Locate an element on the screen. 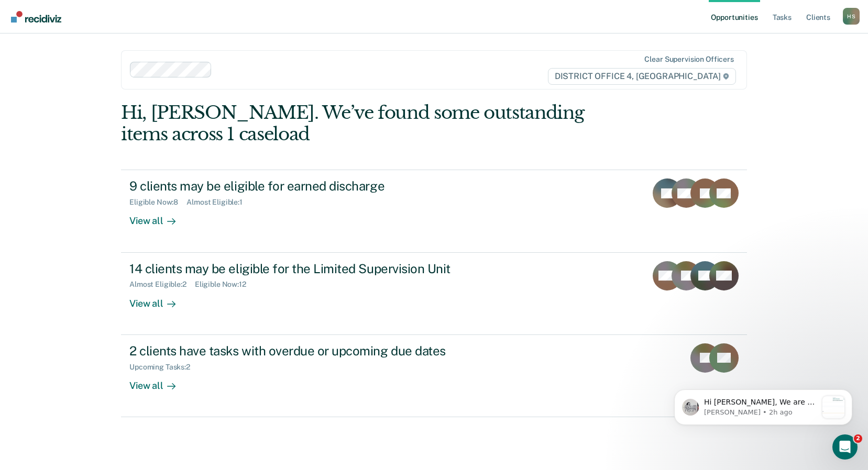  div: 14 clients may be eligible for the Limited Supervision Unit is located at coordinates (313, 269).